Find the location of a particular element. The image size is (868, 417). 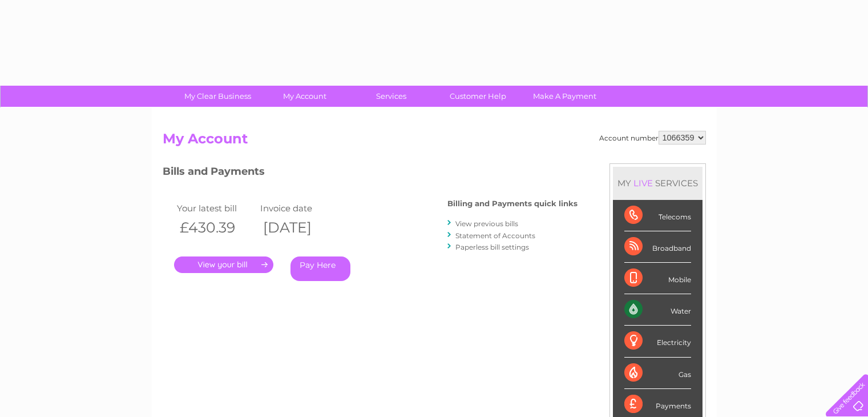

td: Invoice date is located at coordinates (299, 208).